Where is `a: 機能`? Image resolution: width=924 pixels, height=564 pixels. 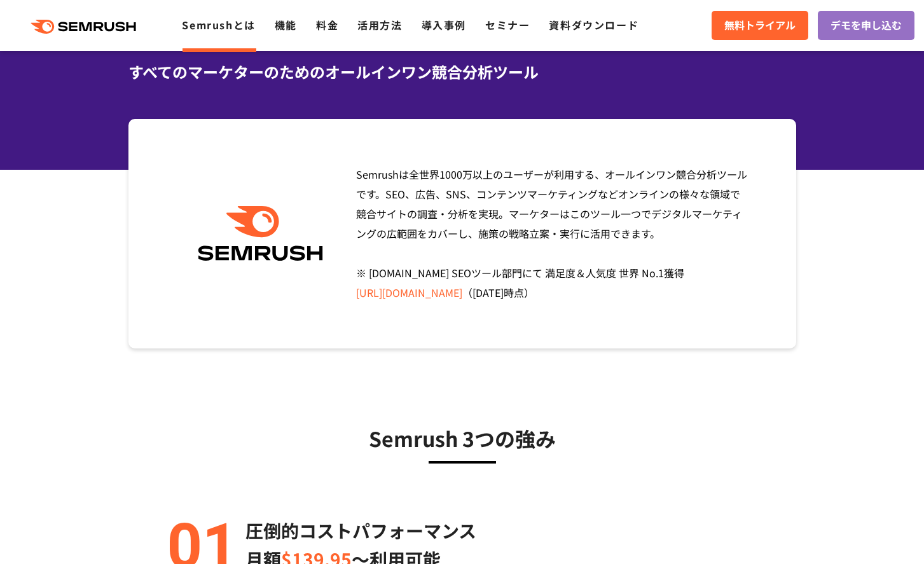
a: 機能 is located at coordinates (285, 24).